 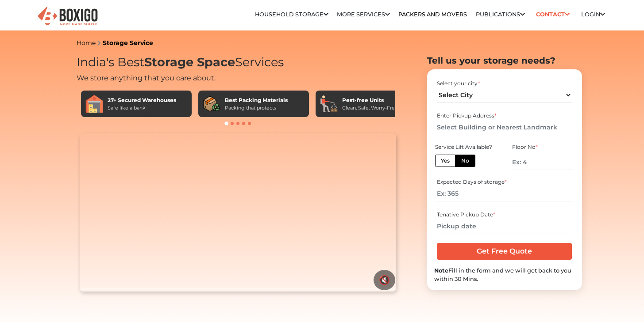 What do you see at coordinates (542, 162) in the screenshot?
I see `input: Ex: 4` at bounding box center [542, 162].